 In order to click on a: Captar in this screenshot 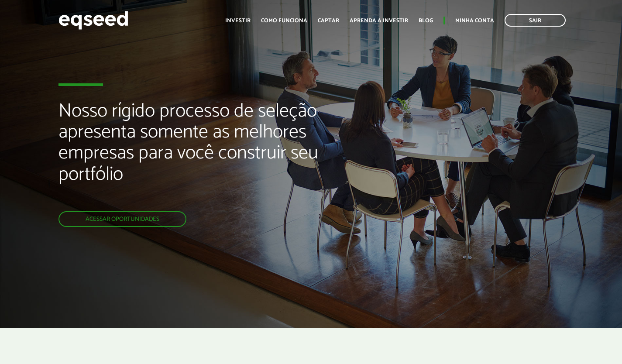, I will do `click(329, 21)`.